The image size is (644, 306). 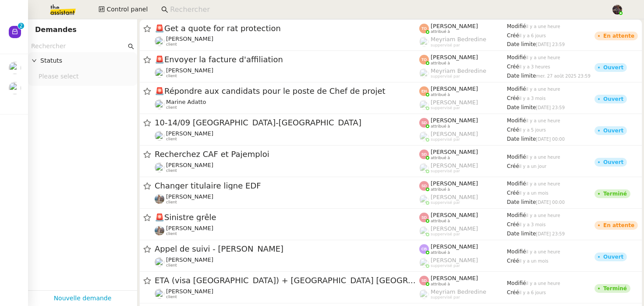 What do you see at coordinates (532, 292) in the screenshot?
I see `span: il y a 6 jours` at bounding box center [532, 292].